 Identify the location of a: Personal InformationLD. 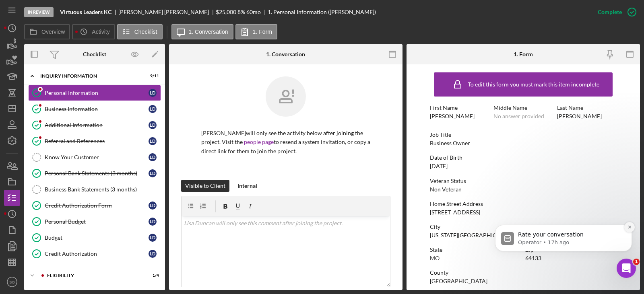
(95, 93).